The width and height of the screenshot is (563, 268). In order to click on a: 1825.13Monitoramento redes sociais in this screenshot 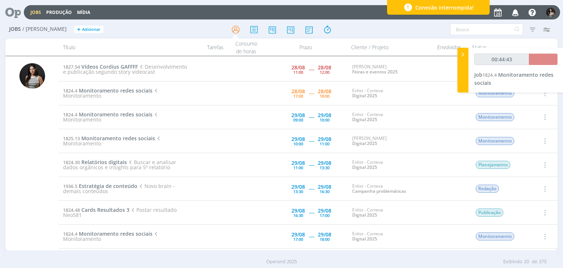, I will do `click(109, 138)`.